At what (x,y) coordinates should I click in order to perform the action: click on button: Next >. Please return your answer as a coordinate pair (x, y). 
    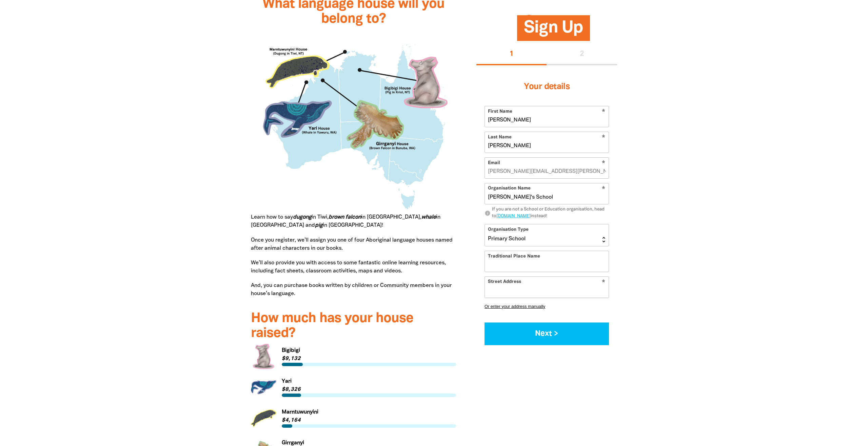
    Looking at the image, I should click on (547, 334).